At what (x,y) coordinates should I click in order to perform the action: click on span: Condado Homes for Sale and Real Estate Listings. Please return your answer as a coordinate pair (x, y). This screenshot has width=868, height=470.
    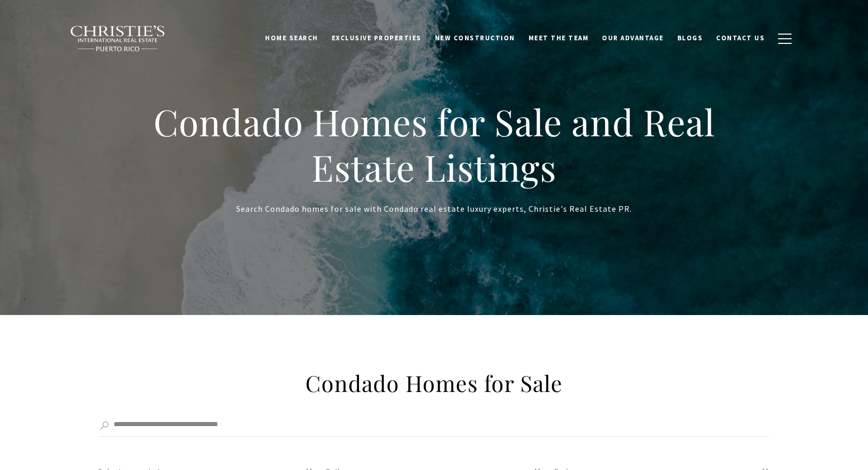
    Looking at the image, I should click on (434, 144).